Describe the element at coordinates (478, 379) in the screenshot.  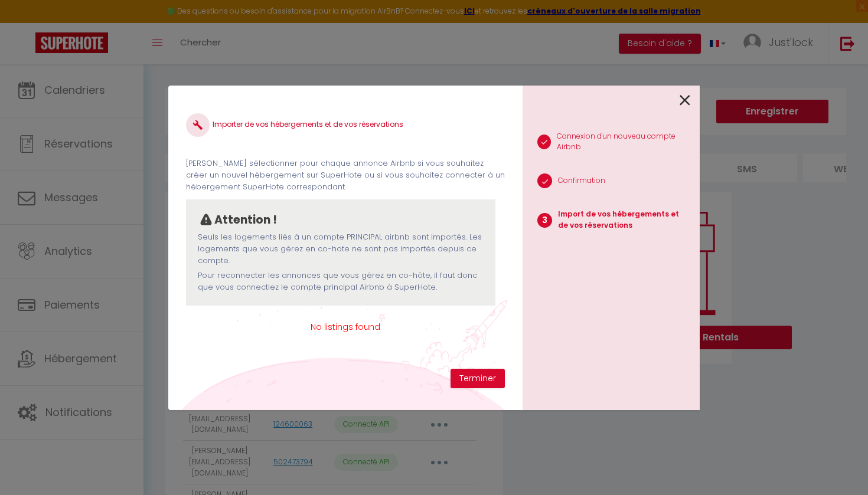
I see `button: Terminer` at that location.